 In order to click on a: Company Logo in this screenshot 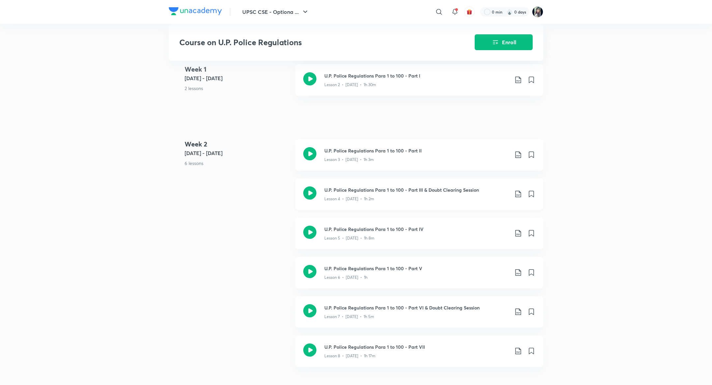, I will do `click(195, 12)`.